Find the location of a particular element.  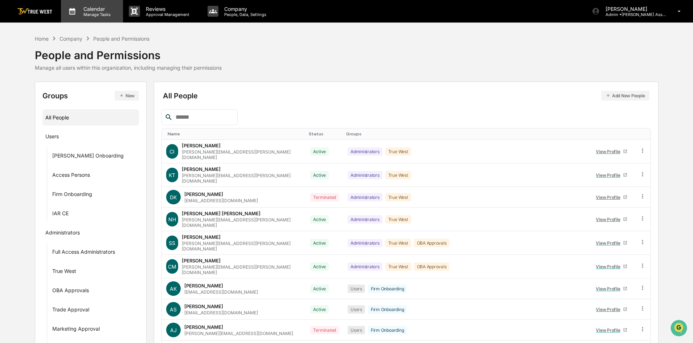

p: People, Data, Settings is located at coordinates (244, 15).